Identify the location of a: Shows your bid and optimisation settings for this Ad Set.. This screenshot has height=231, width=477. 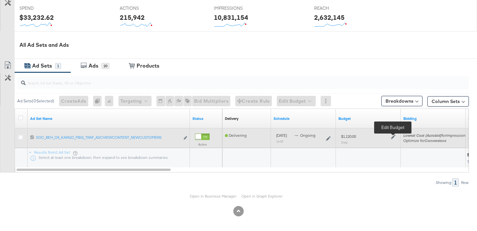
(433, 118).